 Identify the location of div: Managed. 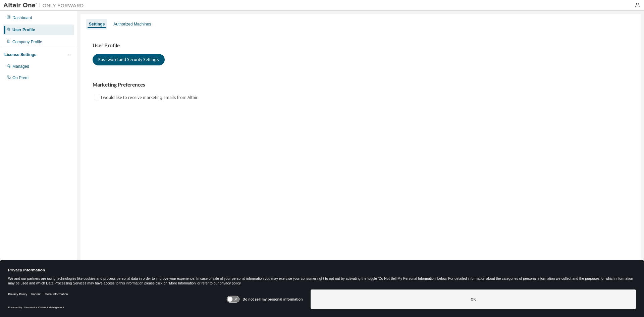
(21, 67).